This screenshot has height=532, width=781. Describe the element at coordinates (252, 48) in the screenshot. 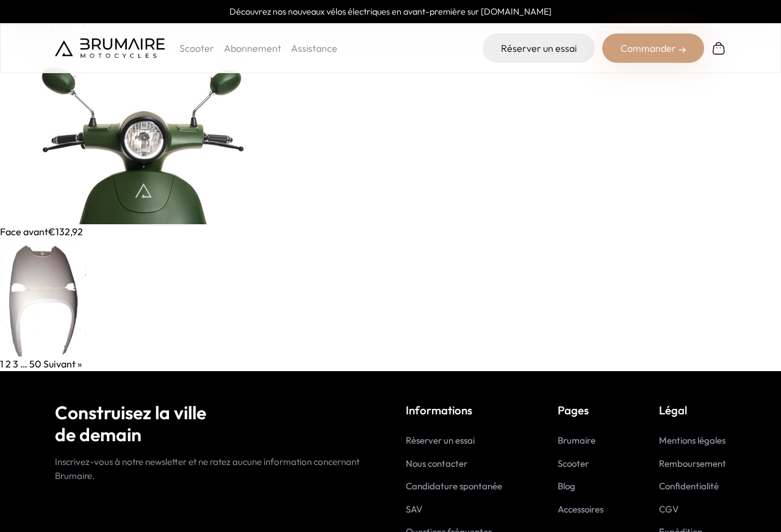

I see `a: Abonnement` at that location.